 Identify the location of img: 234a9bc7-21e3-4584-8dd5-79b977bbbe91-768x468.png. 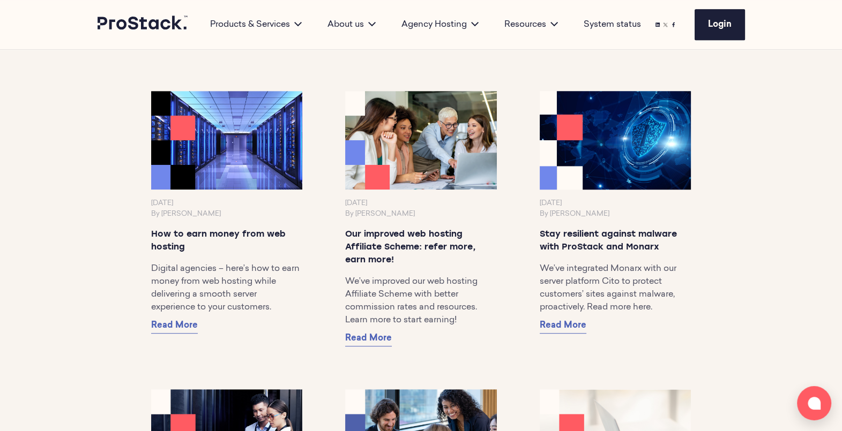
(615, 140).